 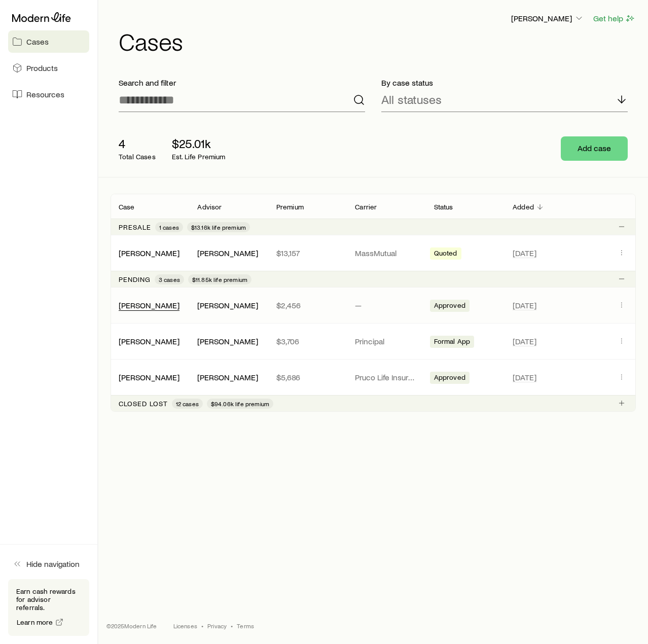 What do you see at coordinates (49, 42) in the screenshot?
I see `a: Cases` at bounding box center [49, 42].